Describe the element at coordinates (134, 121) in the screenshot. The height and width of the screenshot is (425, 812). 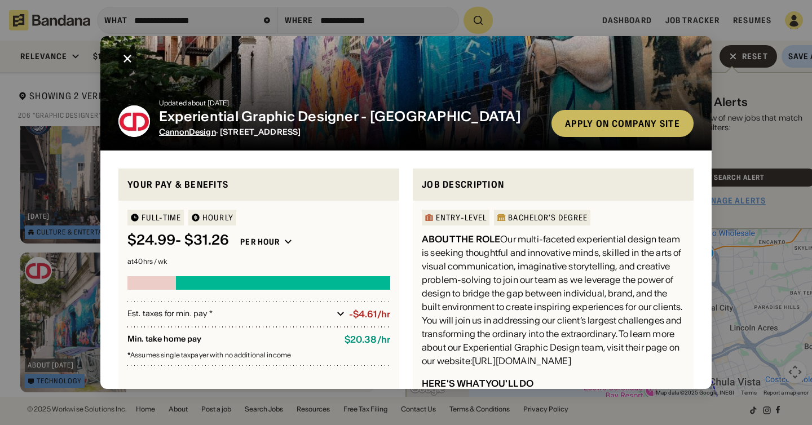
I see `img: CannonDesign logo` at that location.